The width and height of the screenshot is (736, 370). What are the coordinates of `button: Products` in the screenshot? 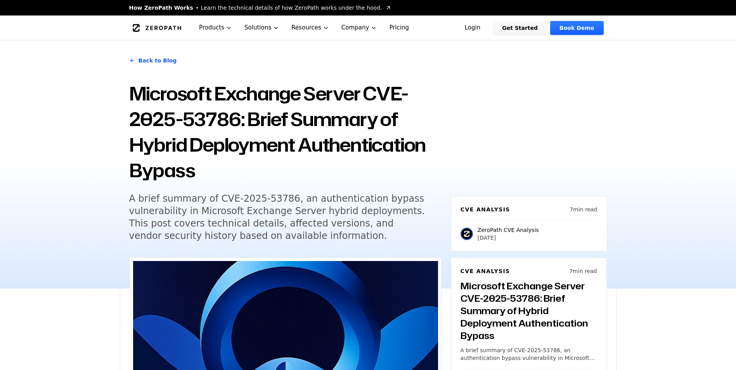 It's located at (215, 28).